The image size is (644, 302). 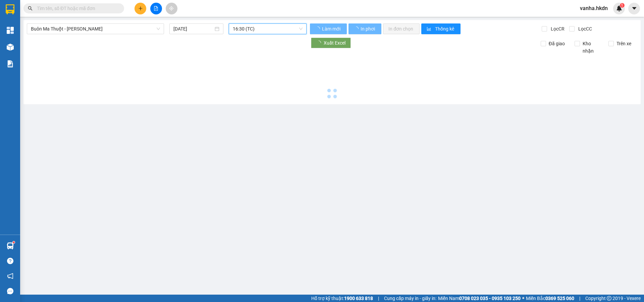 What do you see at coordinates (171, 8) in the screenshot?
I see `span: aim` at bounding box center [171, 8].